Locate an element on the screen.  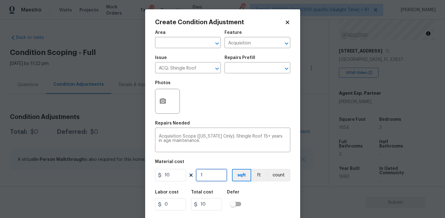
button: ft is located at coordinates (259, 175).